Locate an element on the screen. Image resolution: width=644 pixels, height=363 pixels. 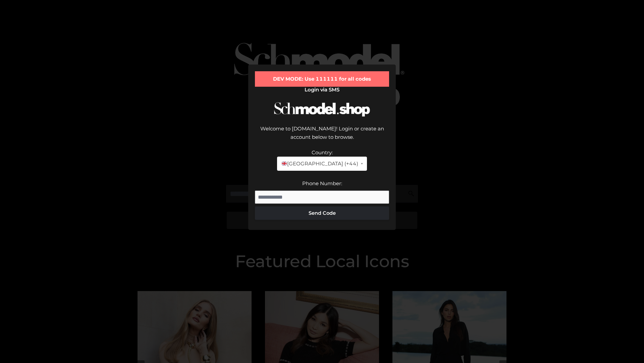
h2: Login via SMS is located at coordinates (322, 90).